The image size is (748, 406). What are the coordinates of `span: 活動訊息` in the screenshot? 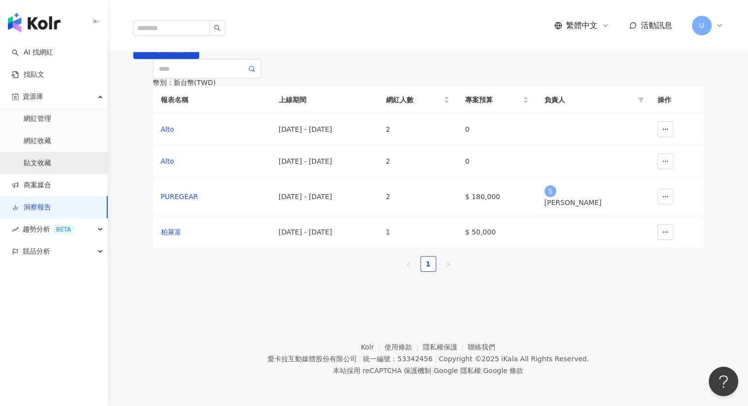 It's located at (657, 25).